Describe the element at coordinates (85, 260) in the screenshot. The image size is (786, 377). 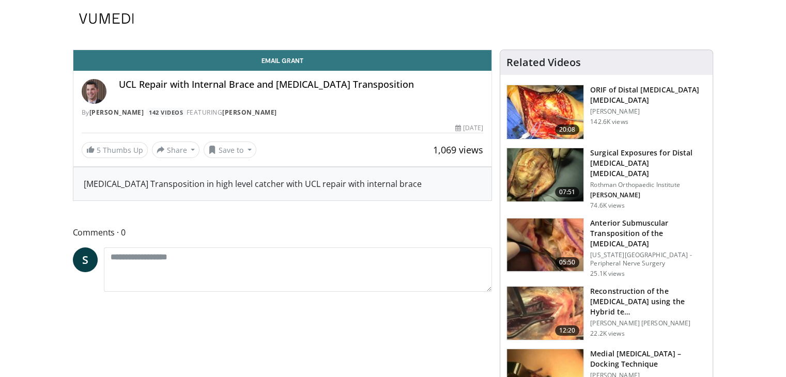
I see `span: S` at that location.